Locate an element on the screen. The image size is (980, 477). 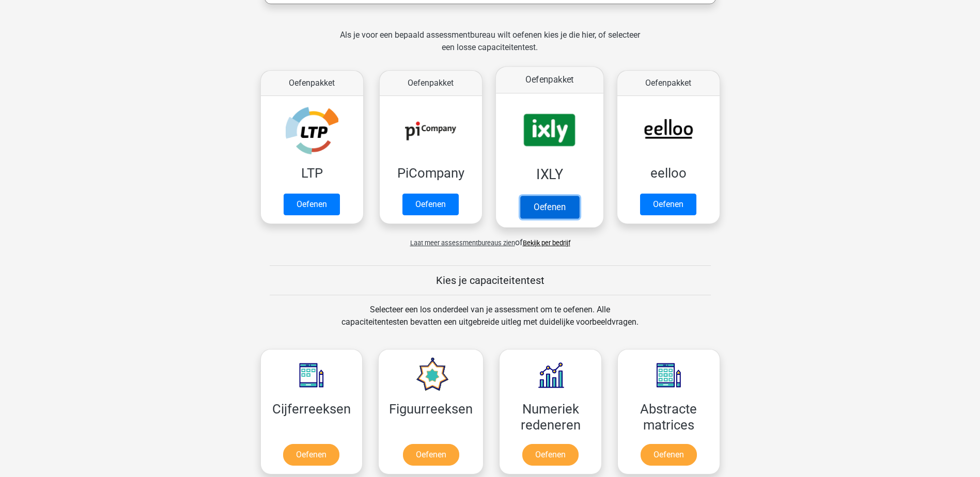
a: Bekijk per bedrijf is located at coordinates (547, 243).